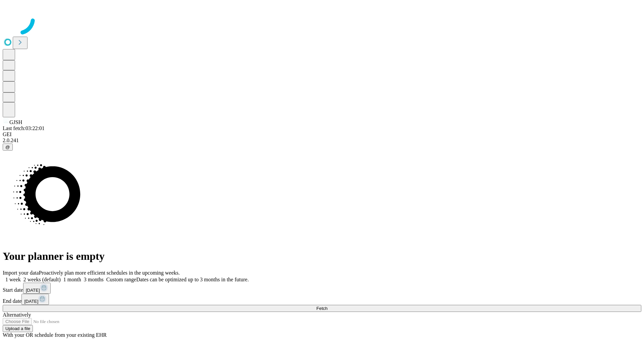 The width and height of the screenshot is (644, 363). Describe the element at coordinates (322, 299) in the screenshot. I see `div: End date` at that location.